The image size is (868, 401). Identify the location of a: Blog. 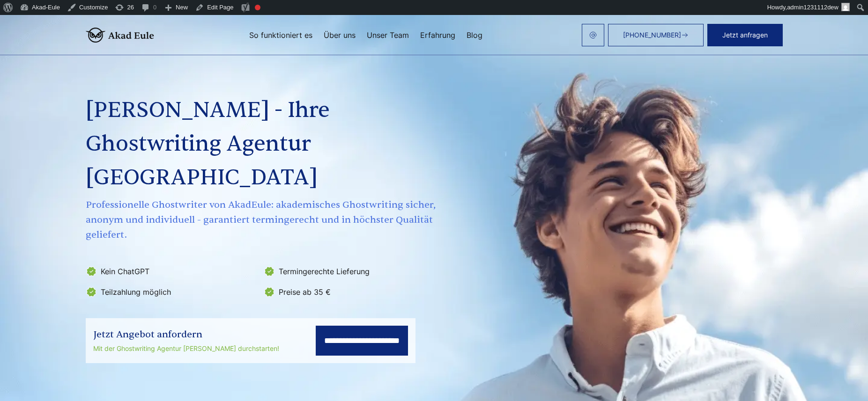
(475, 36).